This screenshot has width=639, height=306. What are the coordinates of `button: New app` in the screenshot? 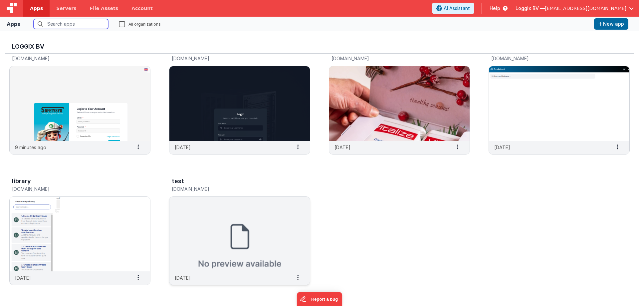 It's located at (611, 24).